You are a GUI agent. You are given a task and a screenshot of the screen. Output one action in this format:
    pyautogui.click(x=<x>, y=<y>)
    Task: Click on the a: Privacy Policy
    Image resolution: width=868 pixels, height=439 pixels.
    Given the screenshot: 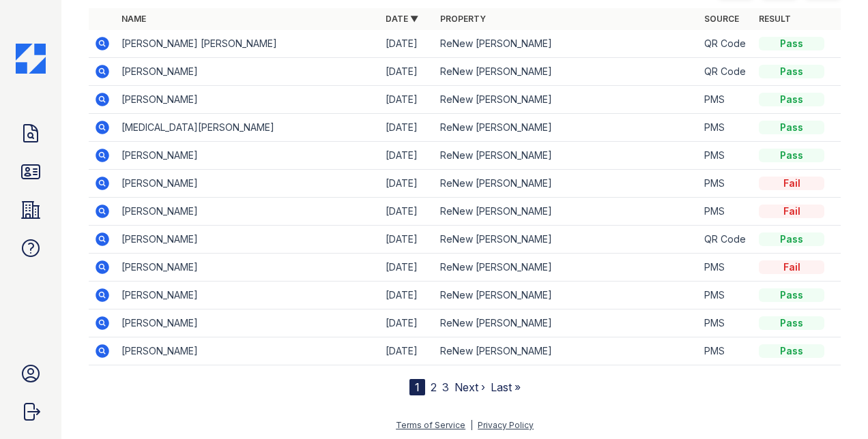 What is the action you would take?
    pyautogui.click(x=506, y=425)
    